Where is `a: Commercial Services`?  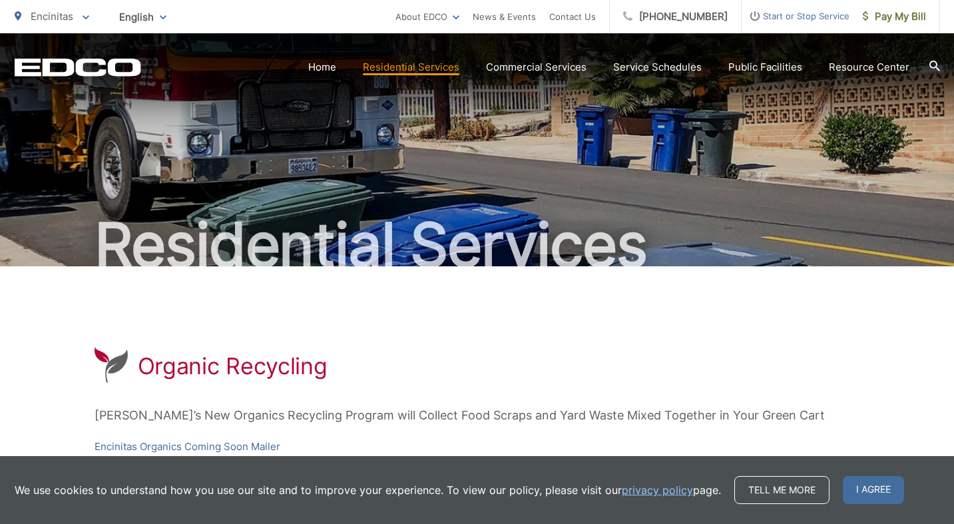 a: Commercial Services is located at coordinates (536, 67).